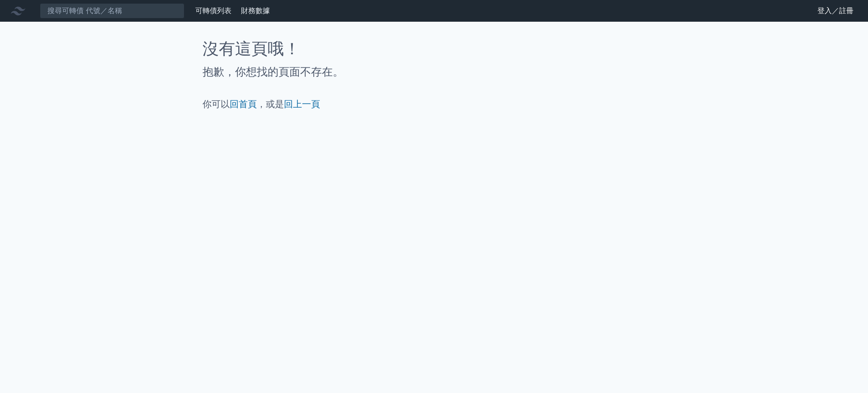 This screenshot has height=393, width=868. What do you see at coordinates (243, 104) in the screenshot?
I see `a: 回首頁` at bounding box center [243, 104].